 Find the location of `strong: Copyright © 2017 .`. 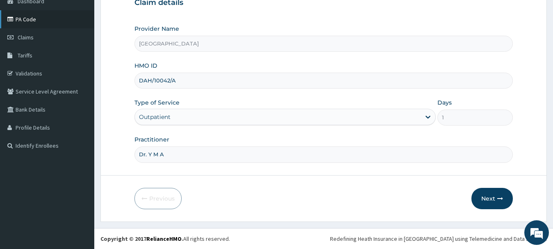

strong: Copyright © 2017 . is located at coordinates (142, 239).